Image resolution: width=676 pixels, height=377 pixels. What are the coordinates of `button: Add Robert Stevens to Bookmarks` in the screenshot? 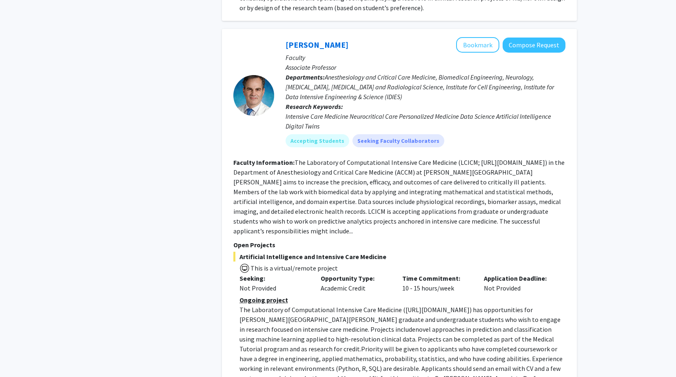 It's located at (478, 45).